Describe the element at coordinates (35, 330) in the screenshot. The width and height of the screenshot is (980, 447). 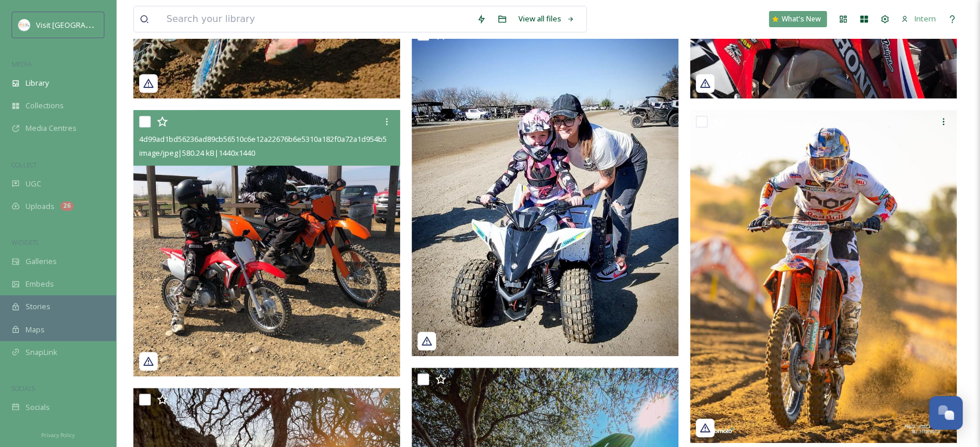
I see `span: Maps` at that location.